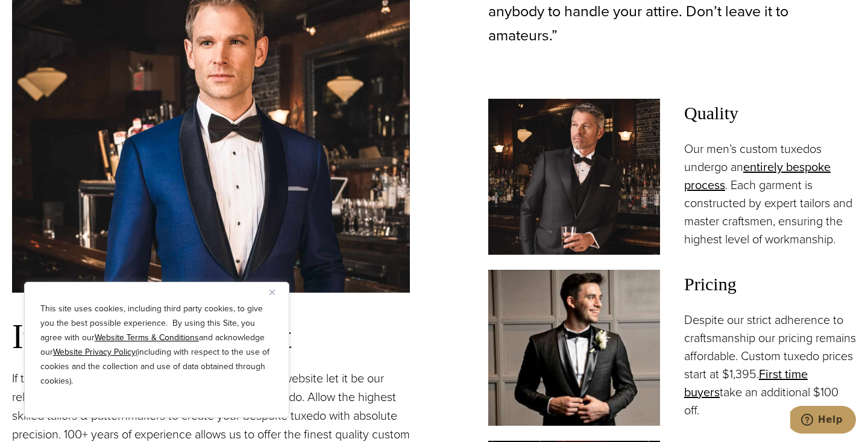 This screenshot has height=442, width=868. Describe the element at coordinates (769, 194) in the screenshot. I see `p: Our men’s custom tuxedos undergo an . Each garment is constructed by expert tailors and master cr...` at that location.